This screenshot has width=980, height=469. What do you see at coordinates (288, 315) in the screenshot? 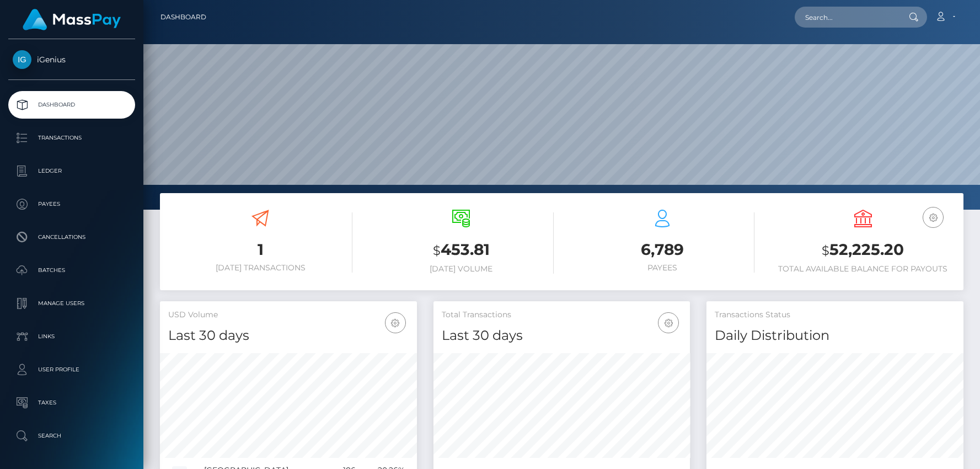
I see `h5: USD Volume` at bounding box center [288, 315].